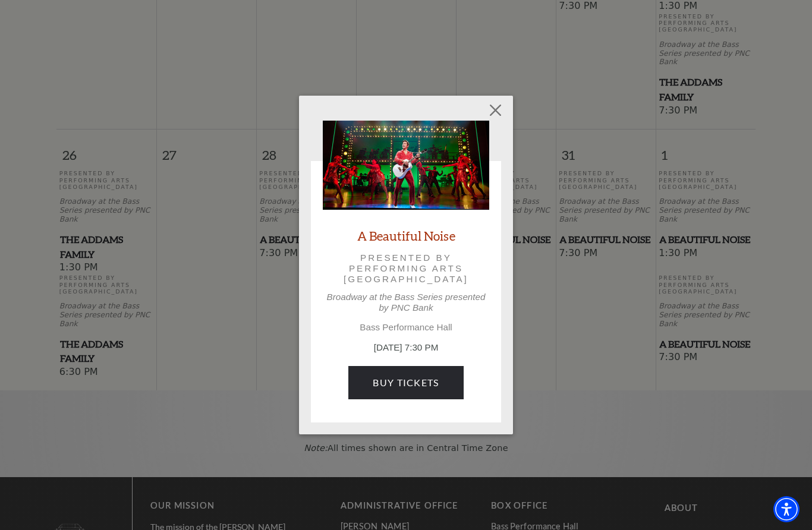 The height and width of the screenshot is (530, 812). I want to click on p: Bass Performance Hall, so click(406, 327).